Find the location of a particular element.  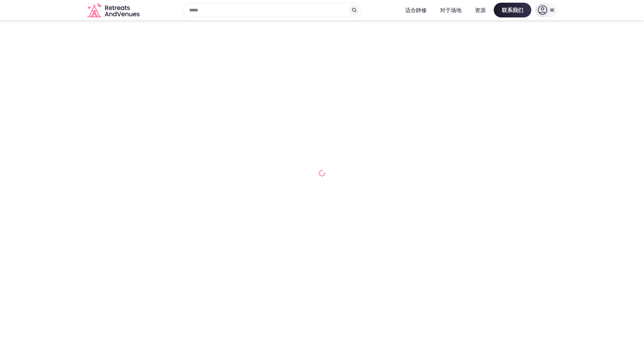

button: 适合静修 is located at coordinates (416, 10).